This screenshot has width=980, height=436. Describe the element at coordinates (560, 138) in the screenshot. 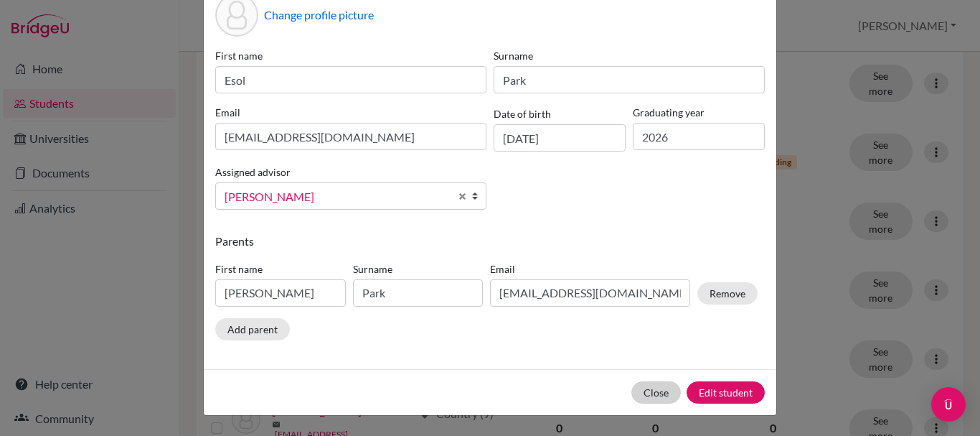

I see `input: dd/mm/yyyy` at that location.